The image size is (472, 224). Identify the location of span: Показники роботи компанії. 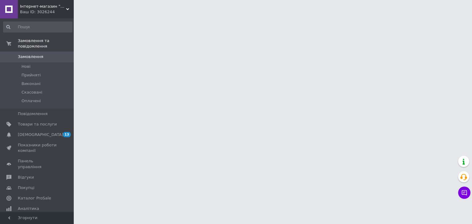
(37, 148).